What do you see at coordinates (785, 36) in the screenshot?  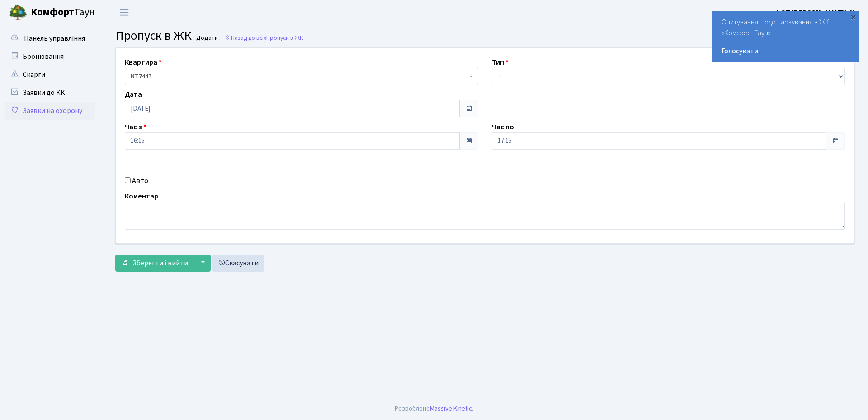 I see `div: Опитування щодо паркування в ЖК «Комфорт Таун»` at bounding box center [785, 36].